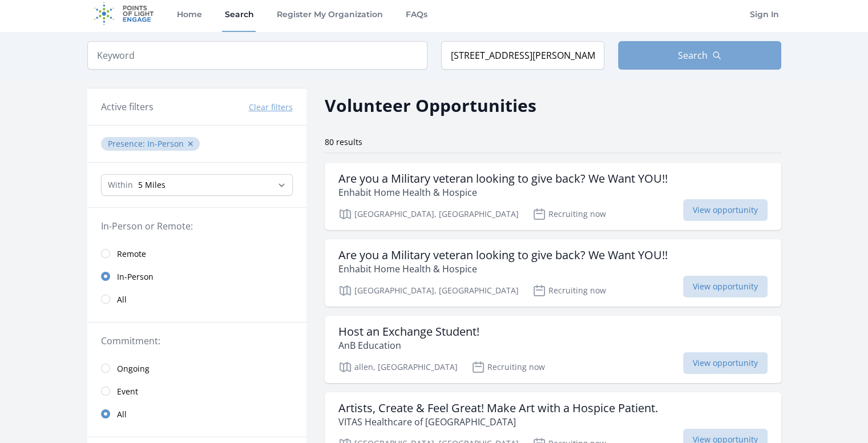 This screenshot has width=868, height=443. Describe the element at coordinates (408, 345) in the screenshot. I see `p: AnB Education` at that location.